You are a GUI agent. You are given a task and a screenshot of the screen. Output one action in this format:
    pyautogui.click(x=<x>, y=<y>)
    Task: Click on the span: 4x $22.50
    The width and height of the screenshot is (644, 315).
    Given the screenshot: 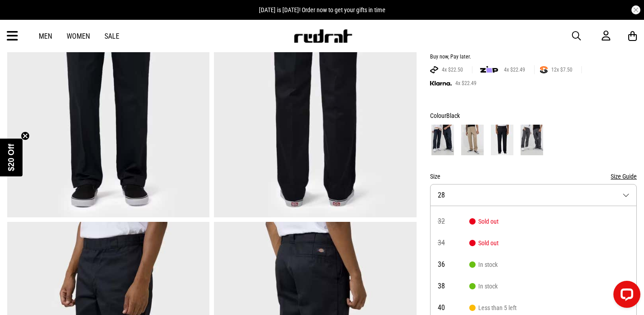 What is the action you would take?
    pyautogui.click(x=452, y=70)
    